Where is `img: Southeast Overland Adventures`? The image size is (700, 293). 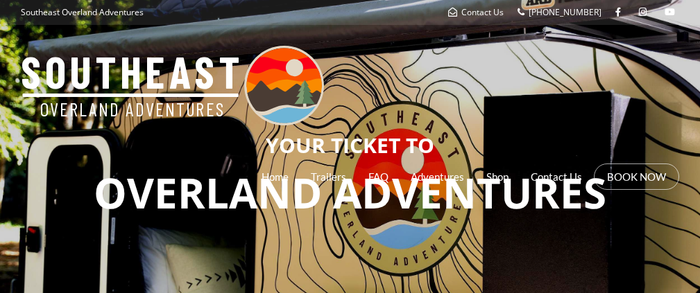 img: Southeast Overland Adventures is located at coordinates (172, 85).